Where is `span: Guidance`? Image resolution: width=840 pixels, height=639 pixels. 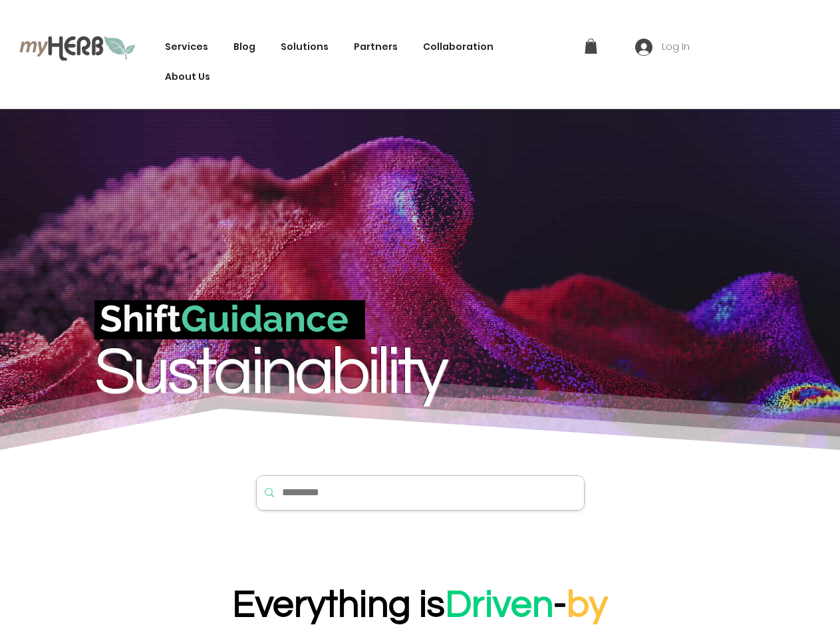
span: Guidance is located at coordinates (265, 318).